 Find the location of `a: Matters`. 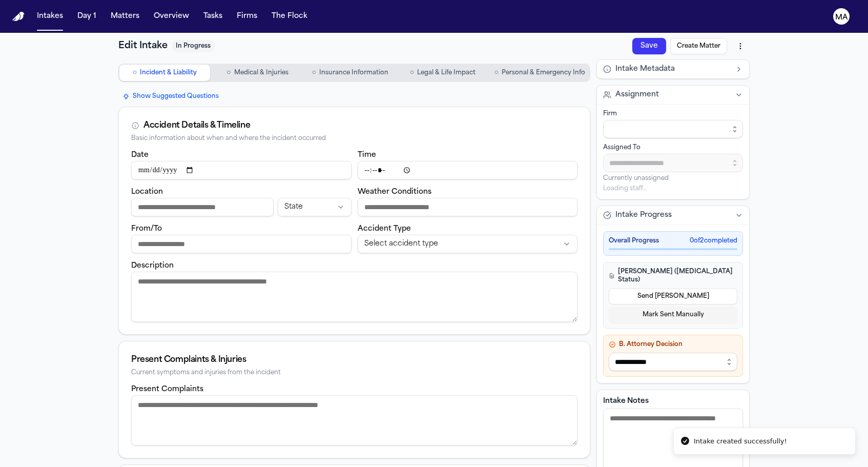

a: Matters is located at coordinates (125, 16).